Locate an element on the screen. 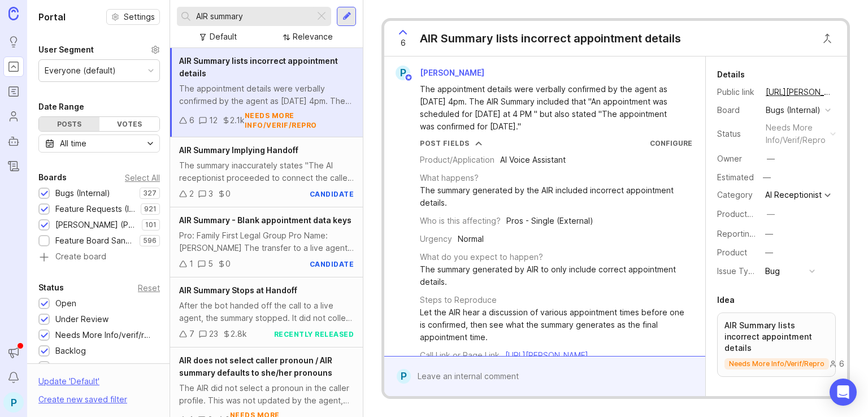  span: 6 is located at coordinates (403, 43).